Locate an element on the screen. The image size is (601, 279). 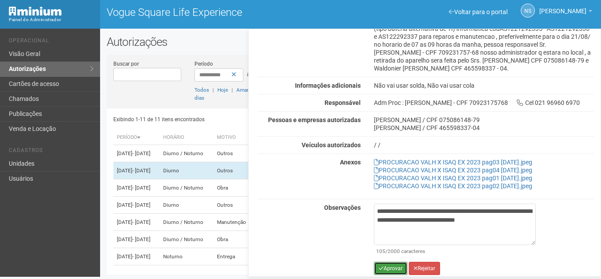
div: Exibindo 1-11 de 11 itens encontrados is located at coordinates (232, 119).